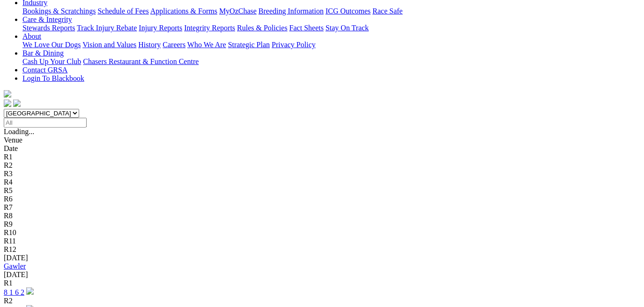 The width and height of the screenshot is (644, 307). What do you see at coordinates (160, 28) in the screenshot?
I see `a: Injury Reports` at bounding box center [160, 28].